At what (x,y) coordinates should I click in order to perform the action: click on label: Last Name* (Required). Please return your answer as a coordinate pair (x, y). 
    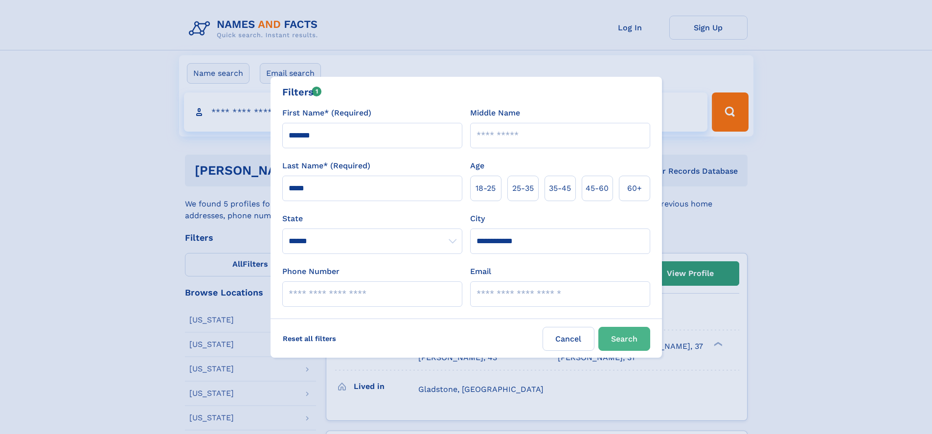
    Looking at the image, I should click on (326, 166).